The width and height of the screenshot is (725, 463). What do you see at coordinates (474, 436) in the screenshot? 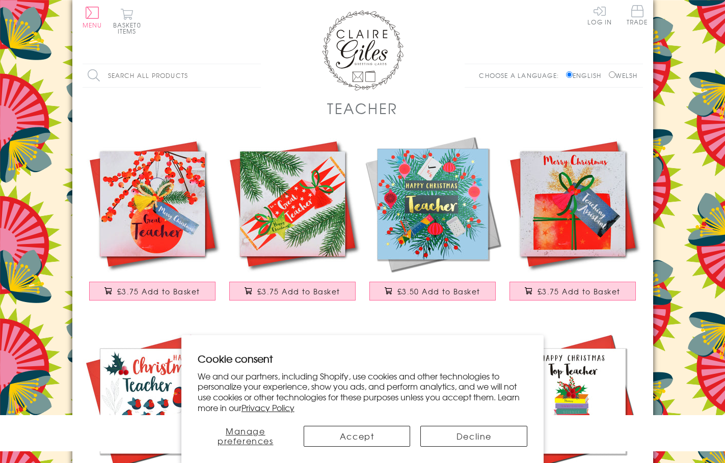
I see `button: Decline` at bounding box center [474, 436].